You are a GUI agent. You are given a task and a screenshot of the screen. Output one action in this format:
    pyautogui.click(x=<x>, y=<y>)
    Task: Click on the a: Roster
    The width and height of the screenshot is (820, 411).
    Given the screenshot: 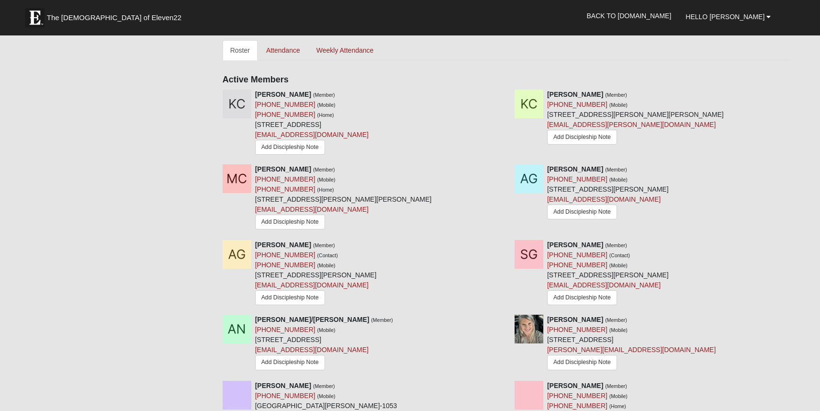 What is the action you would take?
    pyautogui.click(x=240, y=50)
    